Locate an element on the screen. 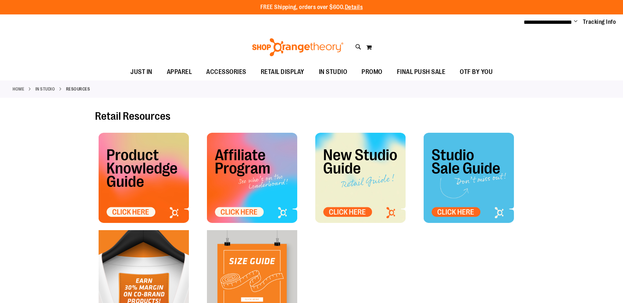 This screenshot has width=623, height=303. span: FINAL PUSH SALE is located at coordinates (421, 72).